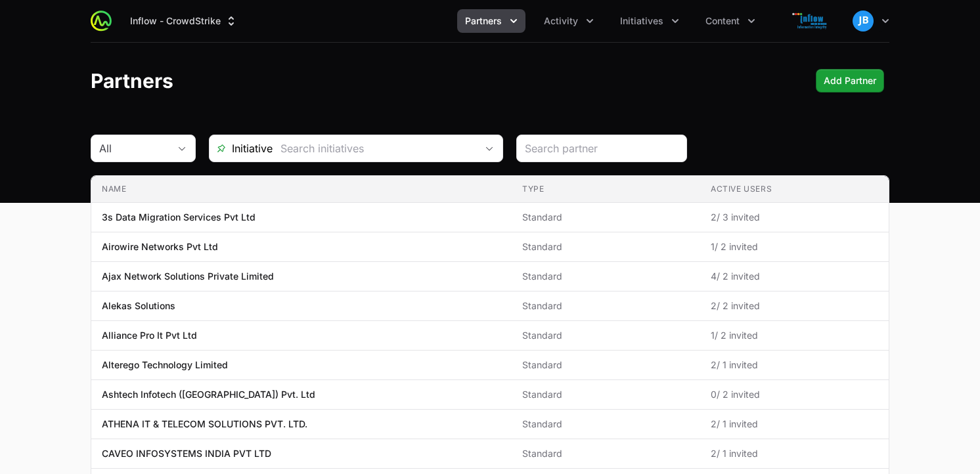  What do you see at coordinates (649, 21) in the screenshot?
I see `button: Initiatives` at bounding box center [649, 21].